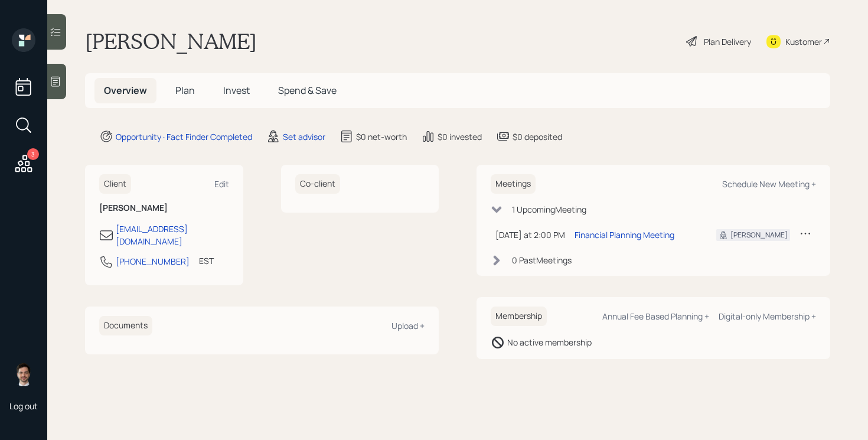 This screenshot has width=868, height=440. Describe the element at coordinates (23, 374) in the screenshot. I see `img: jonah-coleman-headshot.png` at that location.